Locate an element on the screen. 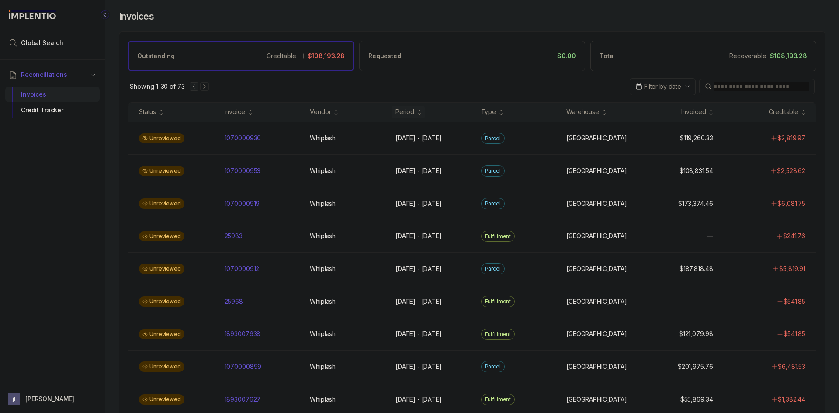  p: $5,819.91 is located at coordinates (792, 269).